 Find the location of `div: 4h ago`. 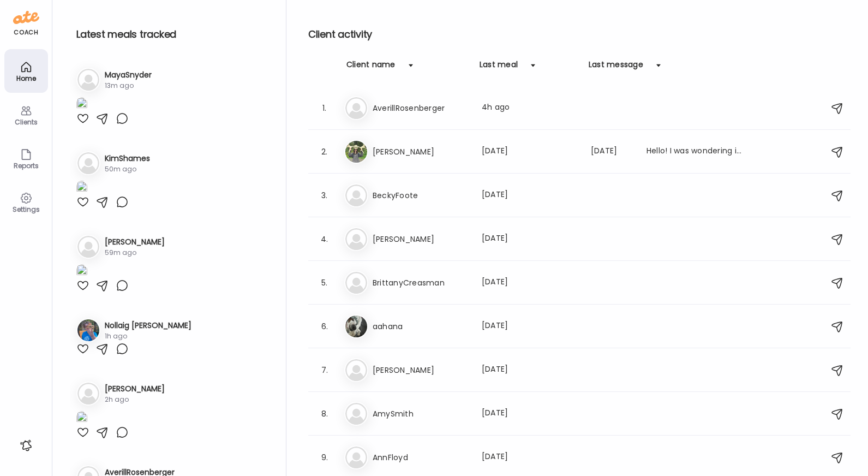

div: 4h ago is located at coordinates (530, 108).